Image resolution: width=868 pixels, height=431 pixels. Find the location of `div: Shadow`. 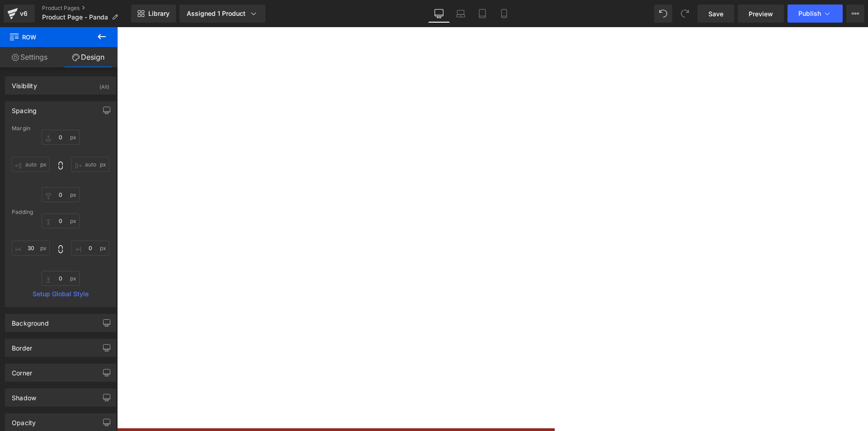

div: Shadow is located at coordinates (24, 395).